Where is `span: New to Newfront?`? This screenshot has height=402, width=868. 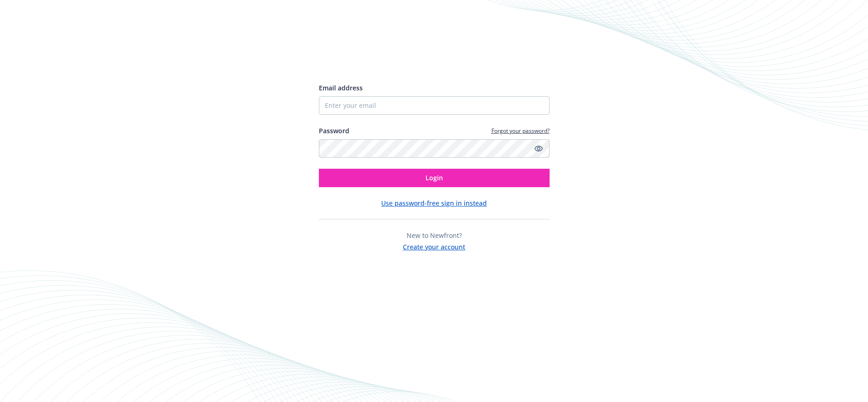 span: New to Newfront? is located at coordinates (434, 235).